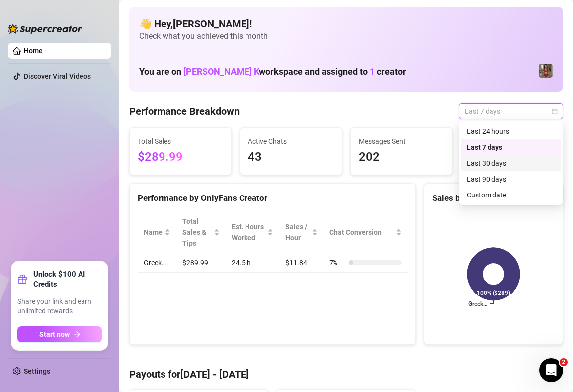  What do you see at coordinates (511, 111) in the screenshot?
I see `span: Last 7 days` at bounding box center [511, 111].